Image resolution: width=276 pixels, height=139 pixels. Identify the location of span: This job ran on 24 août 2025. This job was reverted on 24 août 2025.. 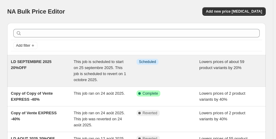
(99, 119).